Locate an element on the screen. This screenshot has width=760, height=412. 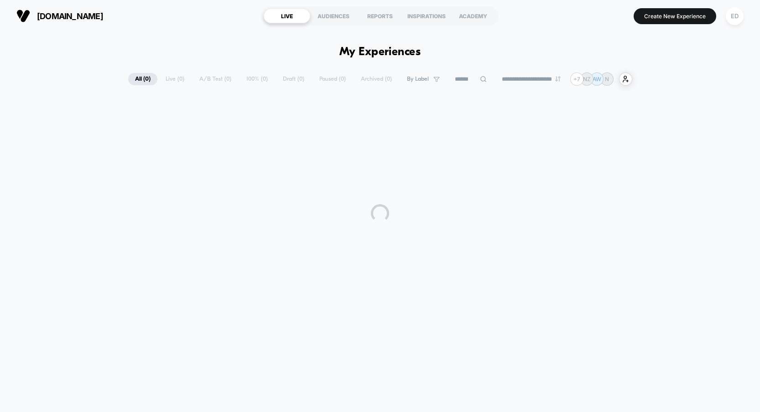
h1: My Experiences is located at coordinates (380, 52).